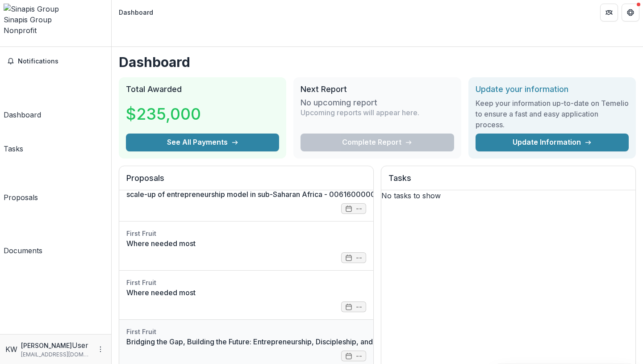 The width and height of the screenshot is (643, 364). Describe the element at coordinates (202, 143) in the screenshot. I see `button: See All Payments` at that location.